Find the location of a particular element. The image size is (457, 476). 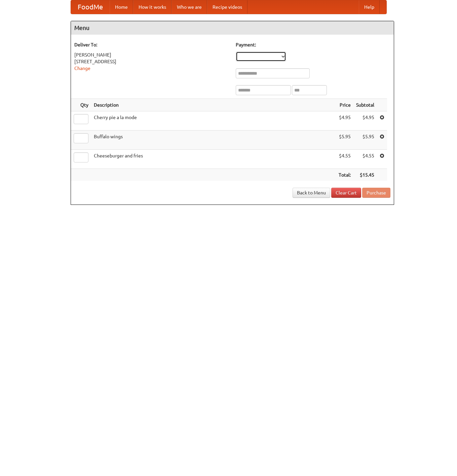

button: Purchase is located at coordinates (377, 193).